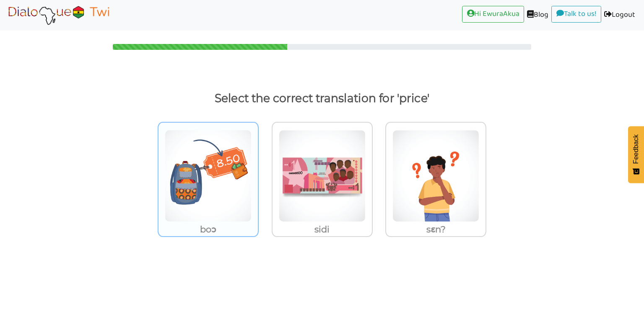 The image size is (644, 309). What do you see at coordinates (538, 15) in the screenshot?
I see `a: Blog` at bounding box center [538, 15].